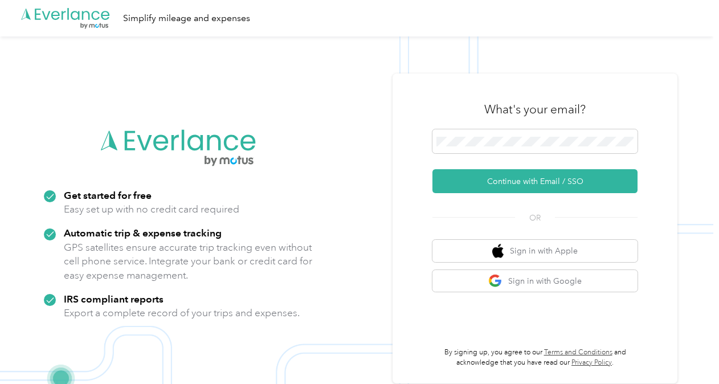 The width and height of the screenshot is (719, 384). What do you see at coordinates (535, 281) in the screenshot?
I see `button: google logoSign in with Google` at bounding box center [535, 281].